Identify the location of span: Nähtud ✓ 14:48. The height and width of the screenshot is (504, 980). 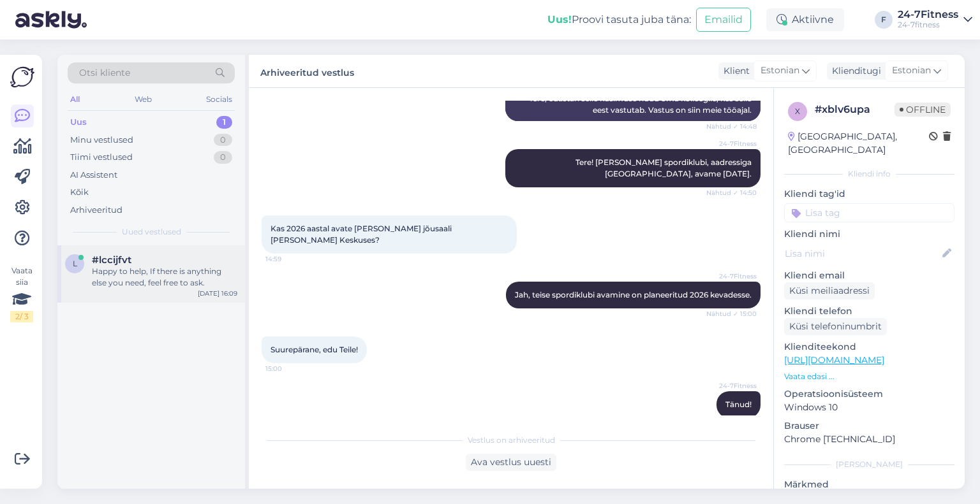
(731, 127).